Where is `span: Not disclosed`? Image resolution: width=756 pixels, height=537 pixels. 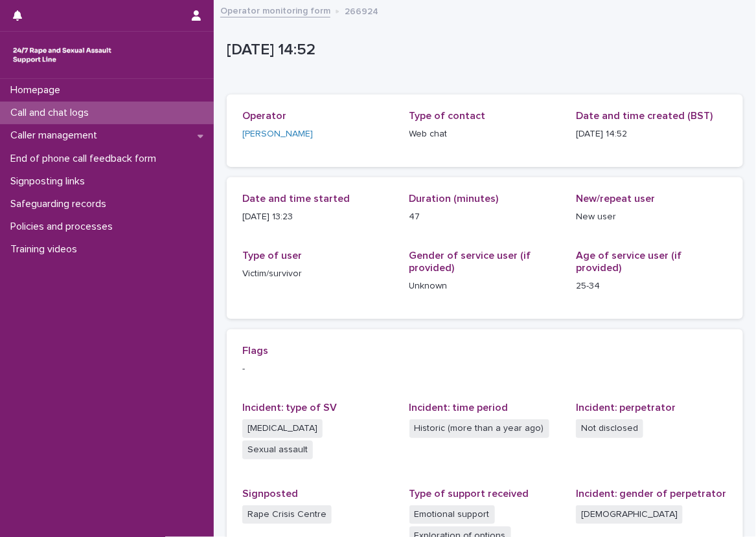 span: Not disclosed is located at coordinates (609, 428).